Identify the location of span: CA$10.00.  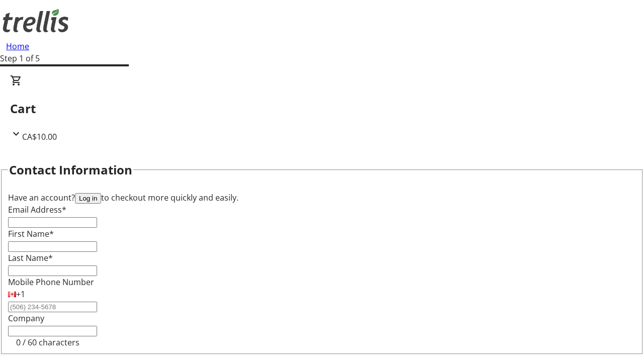
(39, 137).